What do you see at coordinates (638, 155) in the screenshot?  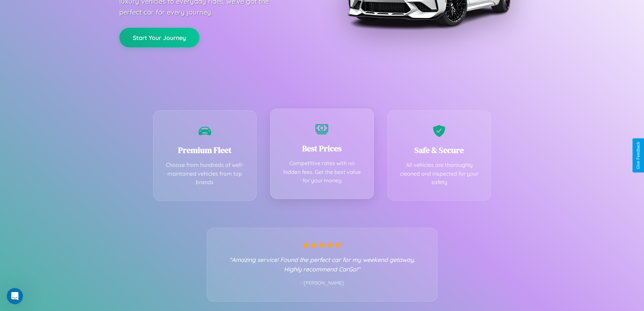 I see `div: Give Feedback` at bounding box center [638, 155].